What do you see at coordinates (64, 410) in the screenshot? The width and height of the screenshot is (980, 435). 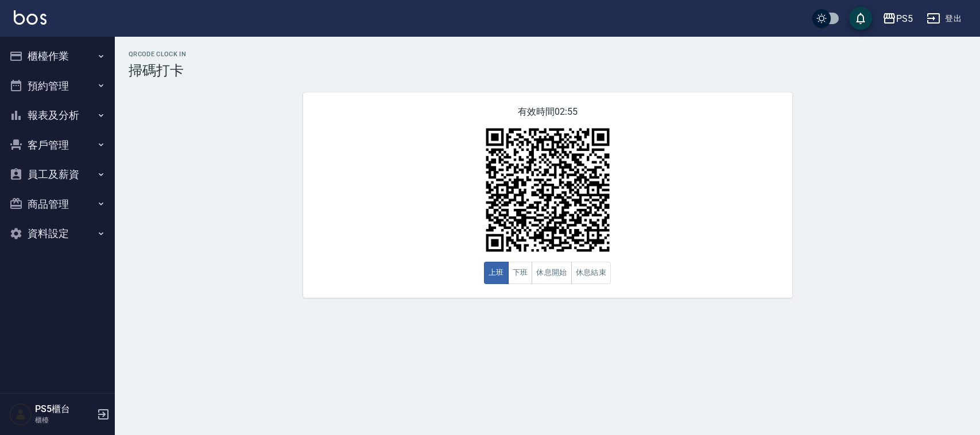 I see `h5: PS5櫃台` at bounding box center [64, 410].